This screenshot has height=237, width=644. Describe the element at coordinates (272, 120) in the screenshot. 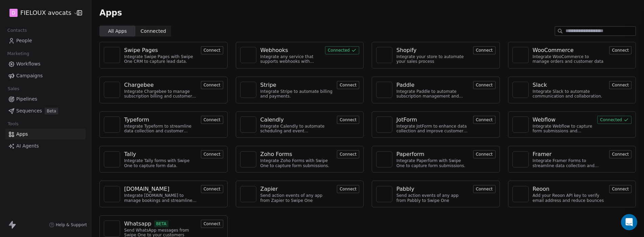

I see `div: Calendly` at that location.